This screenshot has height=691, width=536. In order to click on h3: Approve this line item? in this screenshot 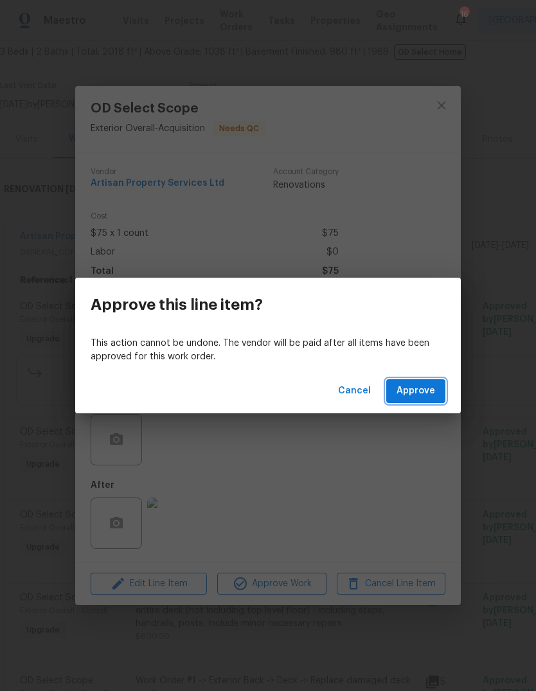, I will do `click(177, 305)`.